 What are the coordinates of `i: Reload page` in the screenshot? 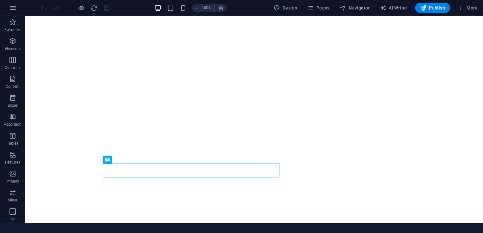 It's located at (94, 8).